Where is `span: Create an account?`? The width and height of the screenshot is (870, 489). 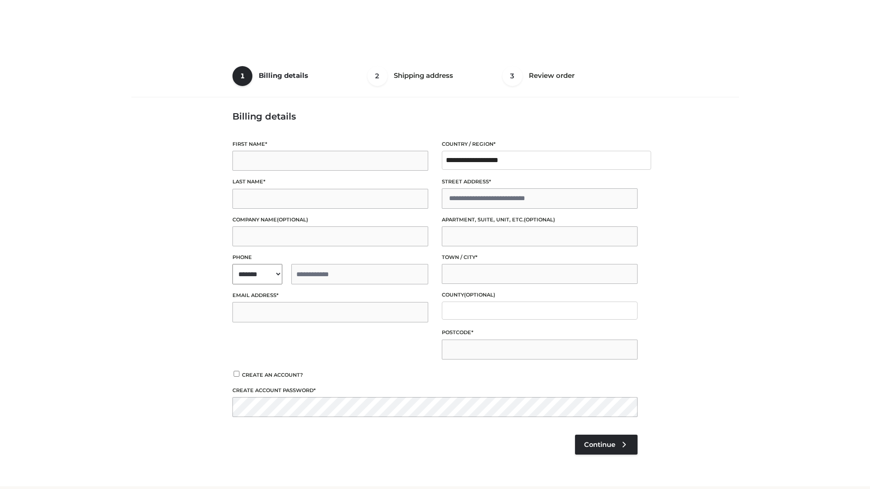
span: Create an account? is located at coordinates (272, 375).